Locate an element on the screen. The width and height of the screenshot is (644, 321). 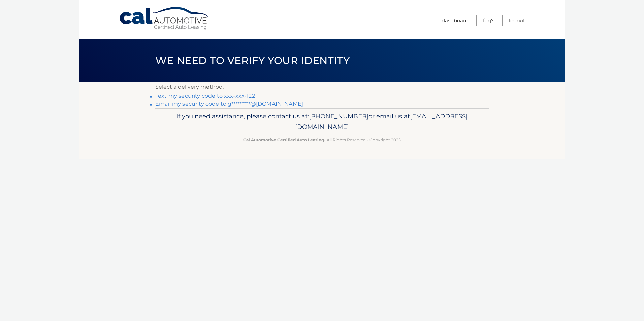
span: We need to verify your identity is located at coordinates (252, 60).